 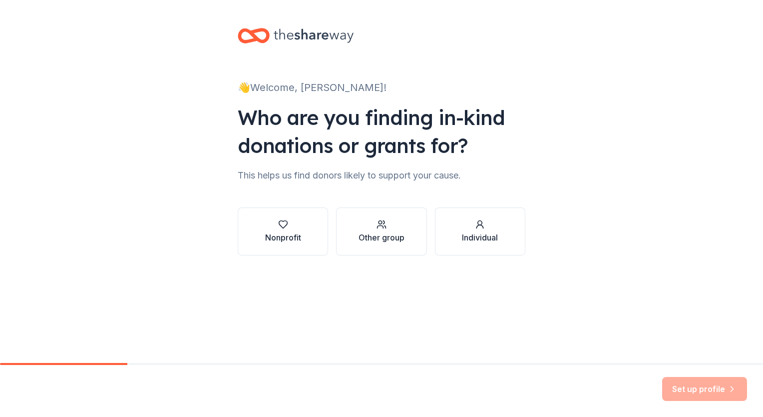 I want to click on div: Who are you finding in-kind donations or grants for?, so click(x=382, y=131).